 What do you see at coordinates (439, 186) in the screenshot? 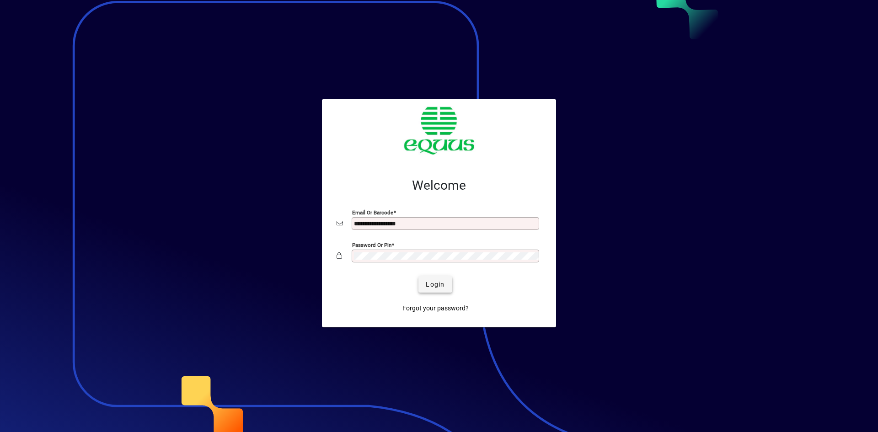
I see `h2: Welcome` at bounding box center [439, 186].